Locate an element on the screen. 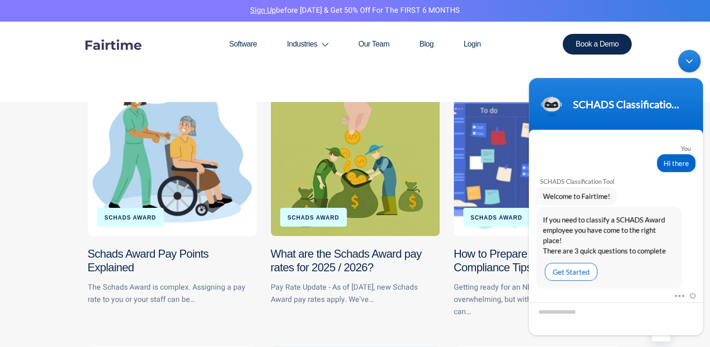 The height and width of the screenshot is (347, 710). div: Get Started is located at coordinates (47, 226).